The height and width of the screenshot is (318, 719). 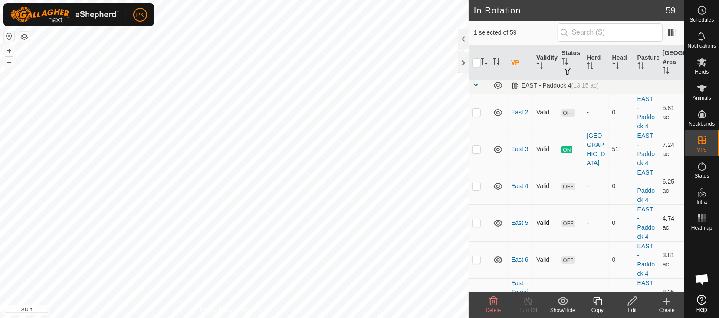 I want to click on th: Validity, so click(x=545, y=63).